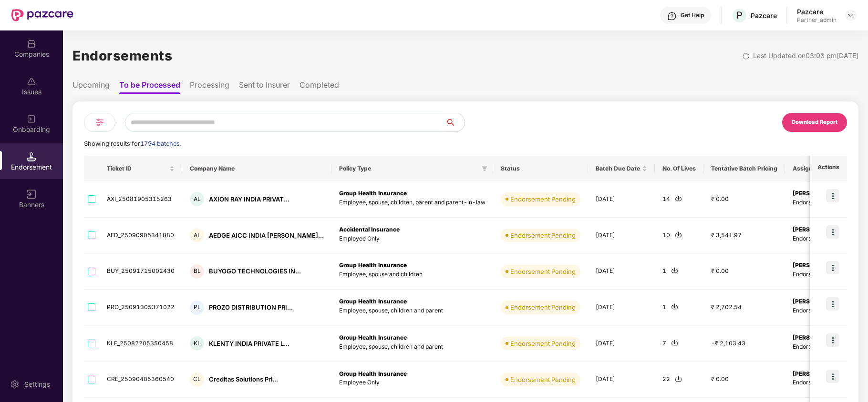  I want to click on li: Completed, so click(319, 87).